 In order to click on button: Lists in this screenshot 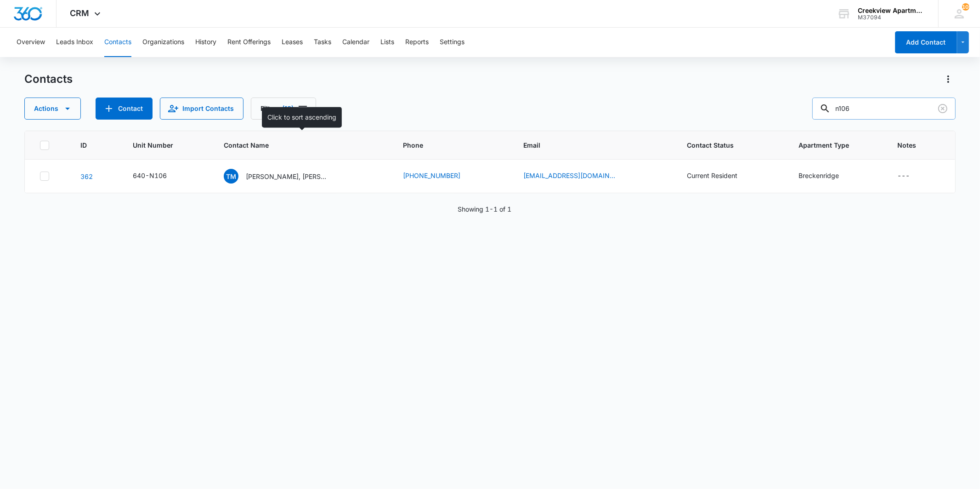, I will do `click(387, 42)`.